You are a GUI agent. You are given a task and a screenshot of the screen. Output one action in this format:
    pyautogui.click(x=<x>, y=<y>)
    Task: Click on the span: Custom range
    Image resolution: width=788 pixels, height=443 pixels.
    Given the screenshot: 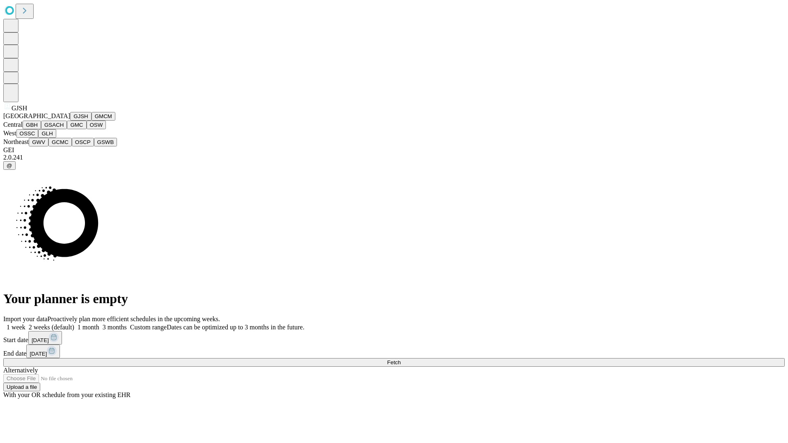 What is the action you would take?
    pyautogui.click(x=148, y=327)
    